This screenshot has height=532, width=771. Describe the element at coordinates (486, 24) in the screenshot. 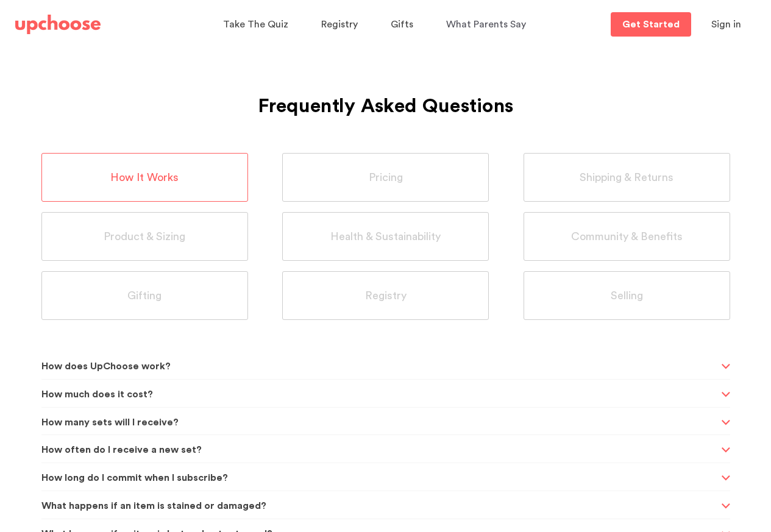

I see `span: What Parents Say` at that location.